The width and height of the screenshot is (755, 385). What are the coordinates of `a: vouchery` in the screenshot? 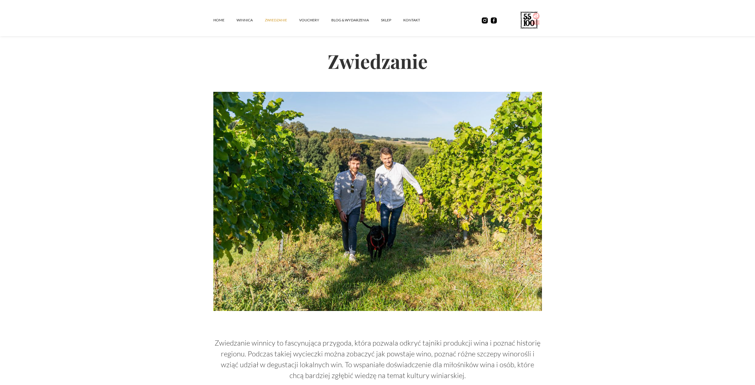 It's located at (315, 20).